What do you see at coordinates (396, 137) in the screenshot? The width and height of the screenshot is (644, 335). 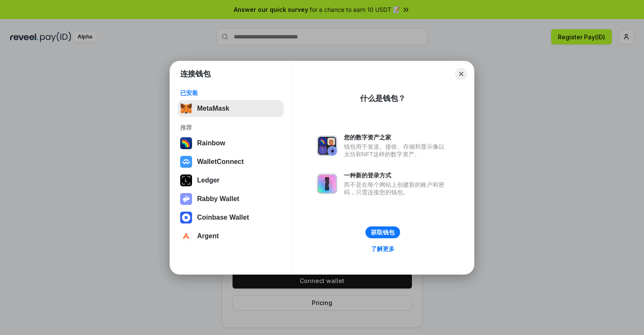 I see `div: 您的数字资产之家` at bounding box center [396, 137].